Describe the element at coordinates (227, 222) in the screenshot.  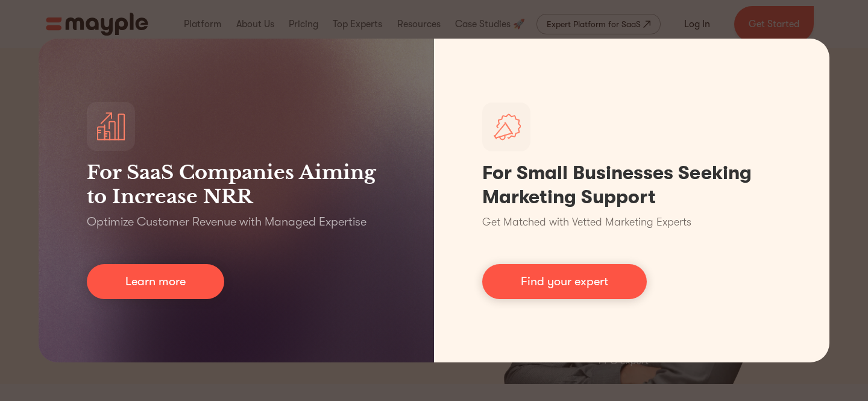
I see `p: Optimize Customer Revenue with Managed Expertise` at that location.